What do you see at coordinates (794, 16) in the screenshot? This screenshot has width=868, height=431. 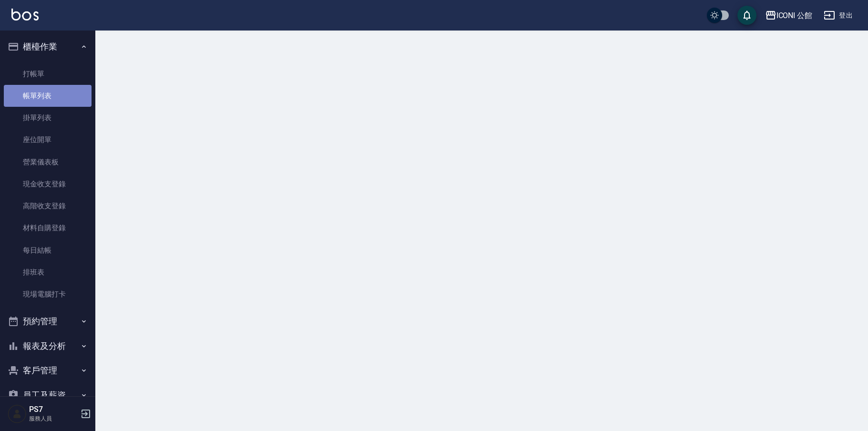 I see `div: ICONI 公館` at bounding box center [794, 16].